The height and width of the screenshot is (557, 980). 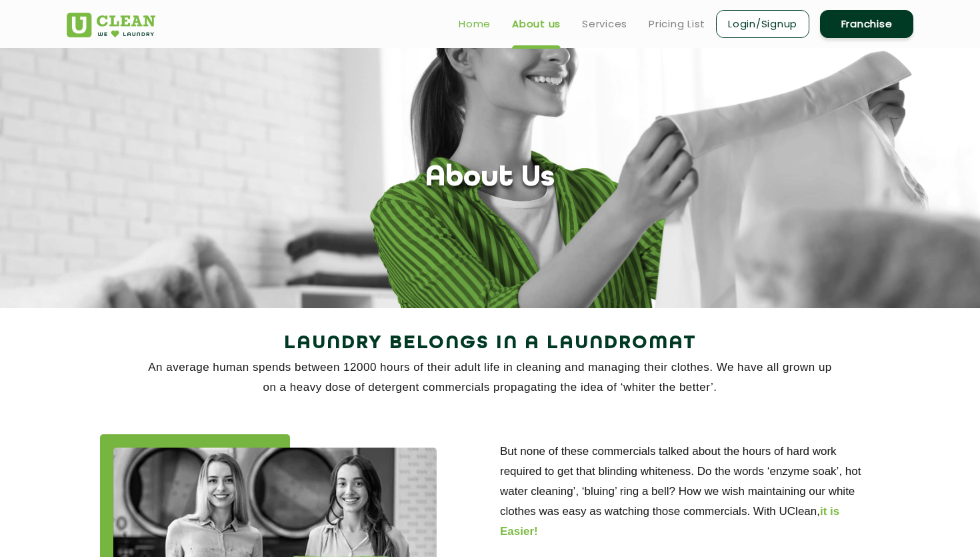 I want to click on p: An average human spends between 12000 hours of their adult life in cleaning and managing their cl..., so click(x=490, y=378).